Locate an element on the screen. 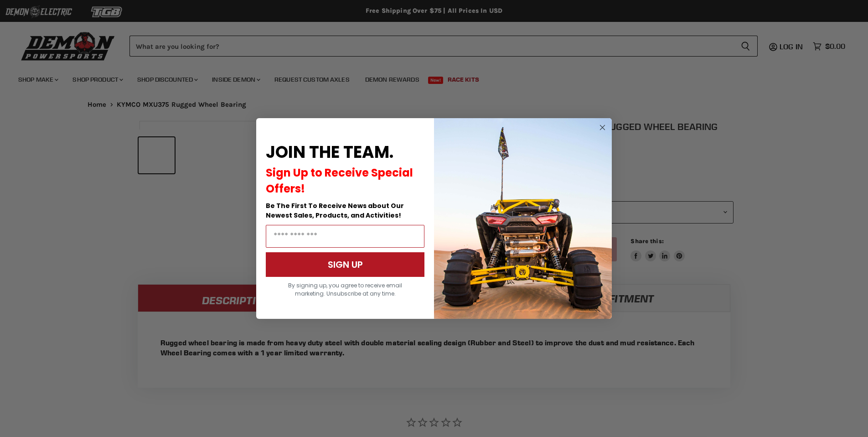 This screenshot has width=868, height=437. span: Sign Up to Receive Special Offers! is located at coordinates (339, 181).